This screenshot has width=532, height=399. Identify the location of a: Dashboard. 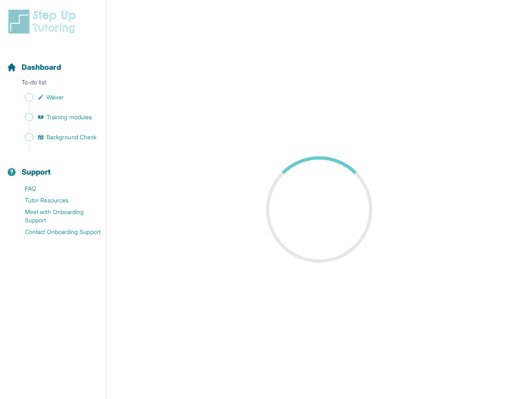
(34, 67).